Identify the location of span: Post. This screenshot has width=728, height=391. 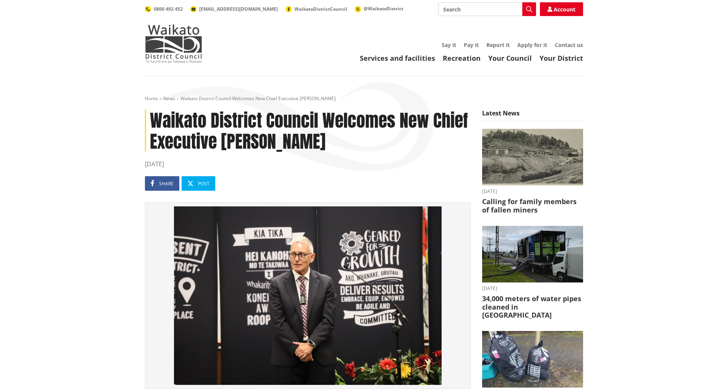
(204, 184).